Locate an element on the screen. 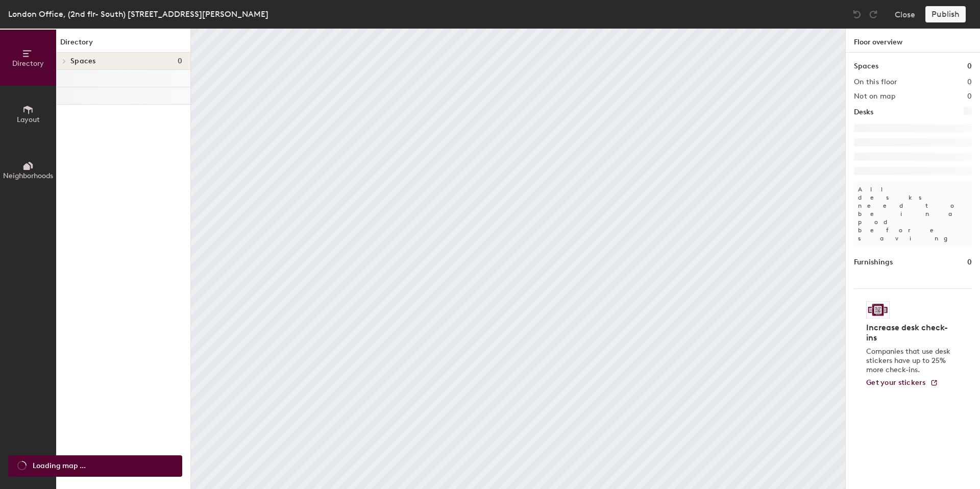 This screenshot has height=489, width=980. span: Spaces is located at coordinates (84, 61).